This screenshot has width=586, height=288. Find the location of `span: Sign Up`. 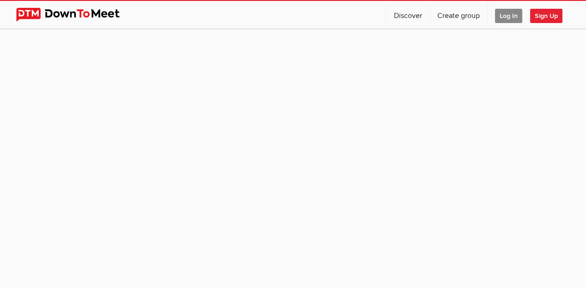

span: Sign Up is located at coordinates (546, 16).